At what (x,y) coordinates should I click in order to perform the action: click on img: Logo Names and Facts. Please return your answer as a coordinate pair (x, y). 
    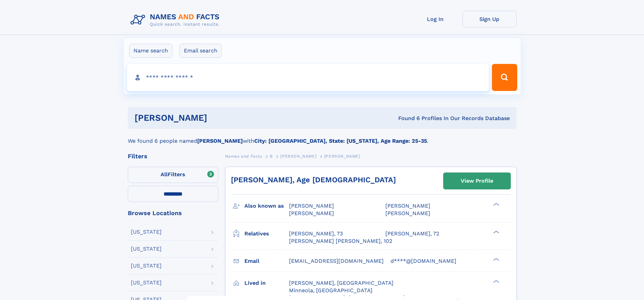
    Looking at the image, I should click on (177, 20).